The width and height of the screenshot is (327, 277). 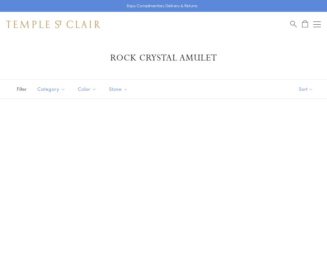 I want to click on span: Category, so click(x=52, y=89).